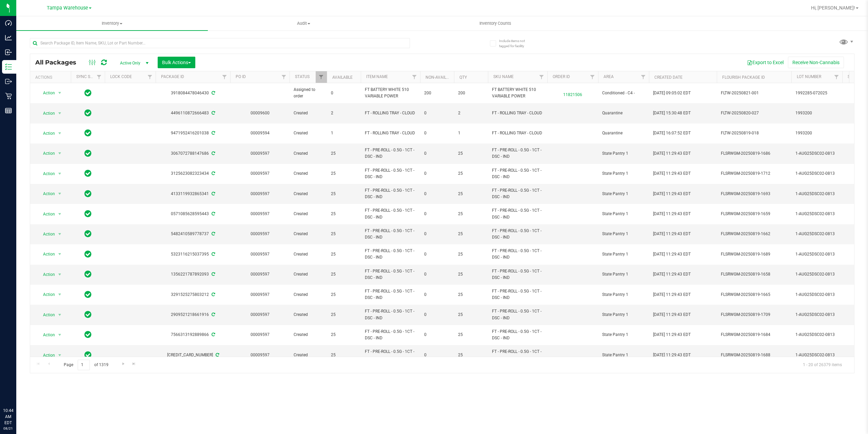  Describe the element at coordinates (343, 77) in the screenshot. I see `a: Available` at that location.